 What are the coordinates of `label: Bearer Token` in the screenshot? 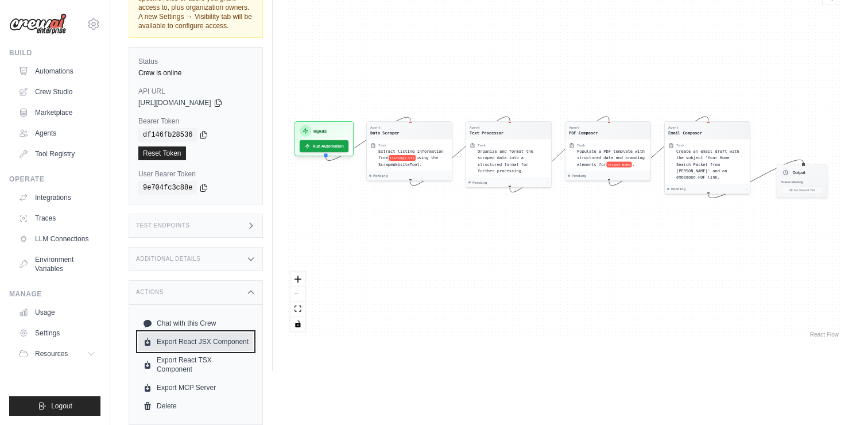 It's located at (196, 121).